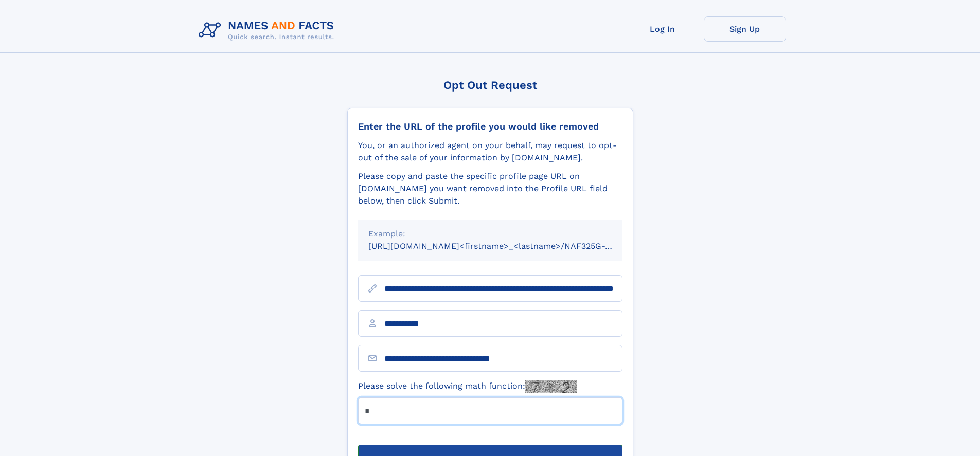 This screenshot has width=980, height=456. I want to click on img: Logo Names and Facts, so click(269, 30).